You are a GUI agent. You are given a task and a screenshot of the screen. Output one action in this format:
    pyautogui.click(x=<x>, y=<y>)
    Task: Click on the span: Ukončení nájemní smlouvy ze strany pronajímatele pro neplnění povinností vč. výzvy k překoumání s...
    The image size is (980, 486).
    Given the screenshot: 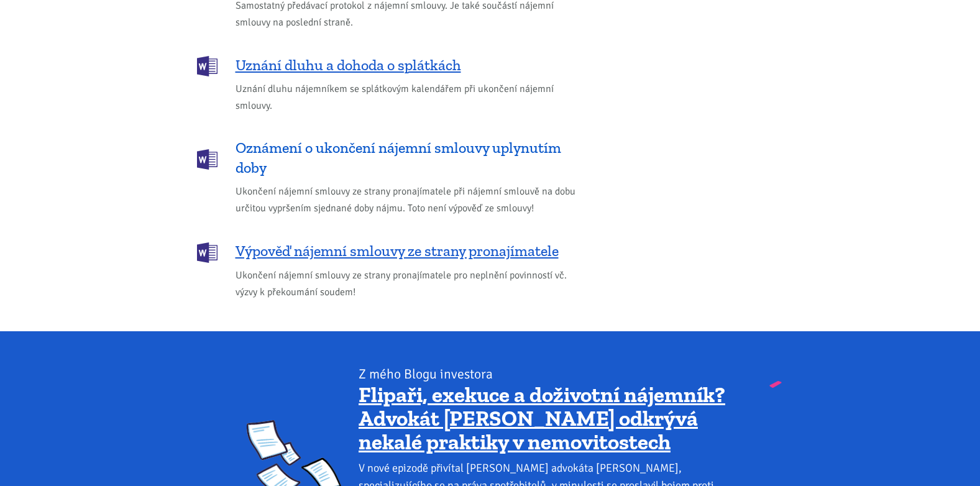 What is the action you would take?
    pyautogui.click(x=409, y=284)
    